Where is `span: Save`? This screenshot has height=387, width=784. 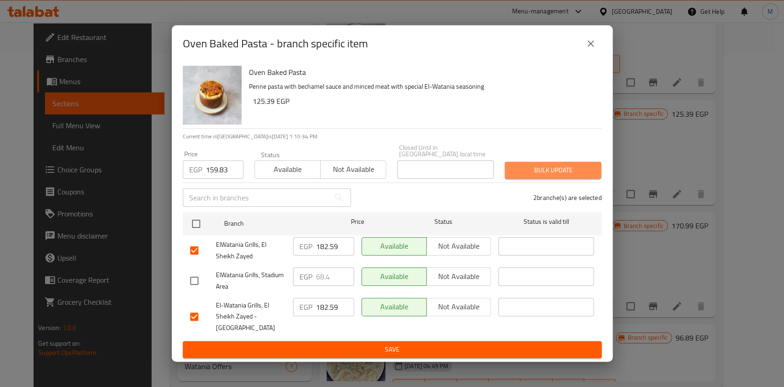
span: Save is located at coordinates (392, 349).